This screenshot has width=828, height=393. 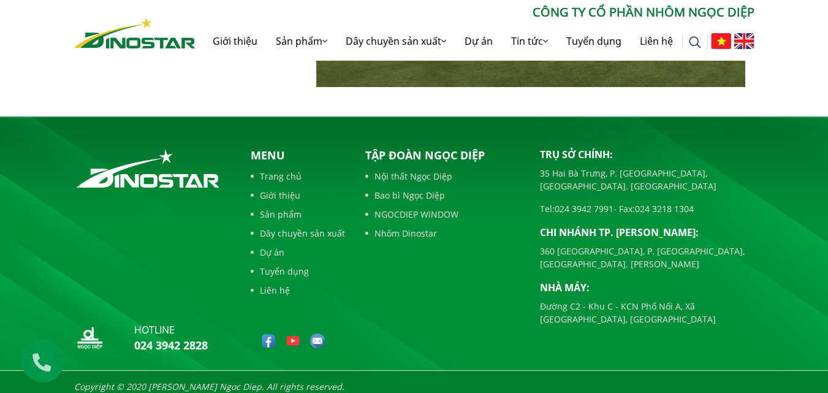 What do you see at coordinates (695, 42) in the screenshot?
I see `img: search` at bounding box center [695, 42].